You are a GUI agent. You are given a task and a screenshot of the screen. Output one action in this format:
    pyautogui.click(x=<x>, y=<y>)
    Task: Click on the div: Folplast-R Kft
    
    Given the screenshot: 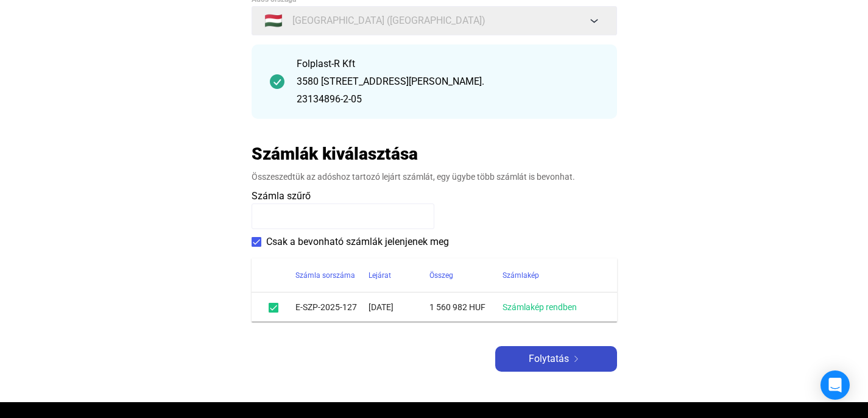 What is the action you would take?
    pyautogui.click(x=447, y=64)
    